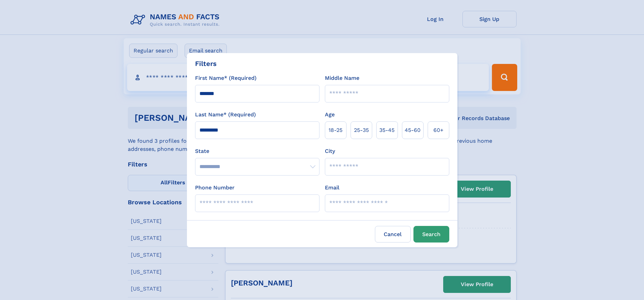 The image size is (644, 300). I want to click on label: First Name* (Required), so click(226, 78).